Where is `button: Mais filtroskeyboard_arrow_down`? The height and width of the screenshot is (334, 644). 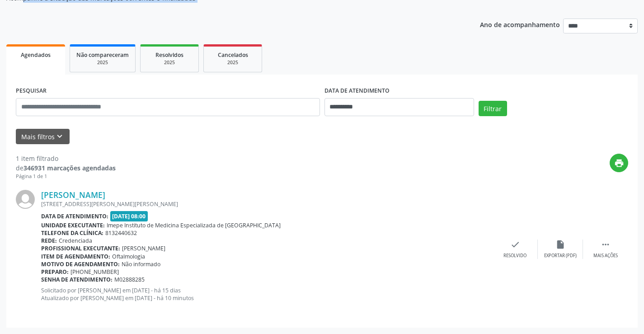 button: Mais filtroskeyboard_arrow_down is located at coordinates (42, 136).